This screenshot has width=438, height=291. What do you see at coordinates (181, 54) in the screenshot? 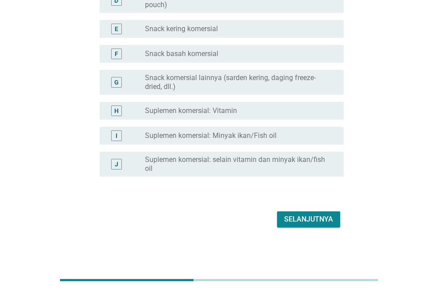
I see `label: Snack basah komersial` at bounding box center [181, 54].